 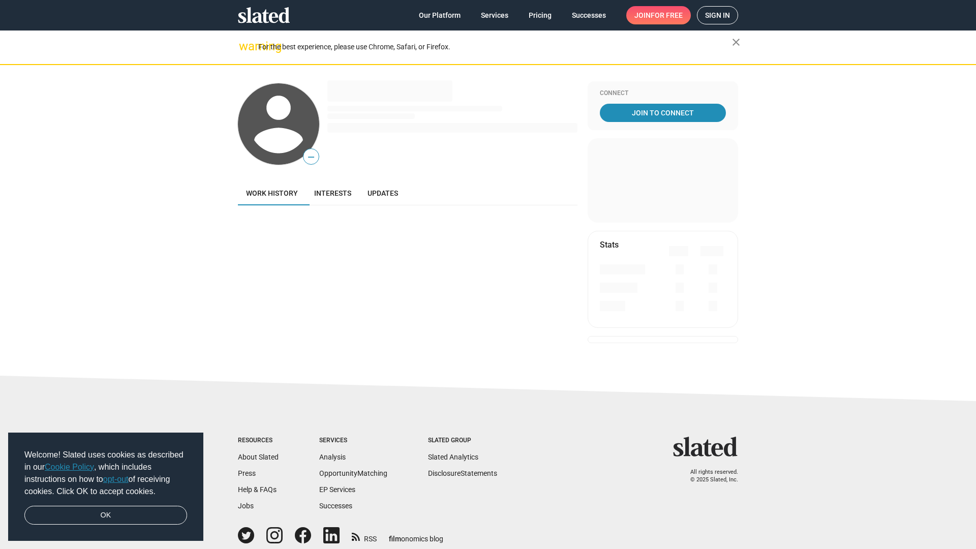 I want to click on a: Join To Connect, so click(x=663, y=113).